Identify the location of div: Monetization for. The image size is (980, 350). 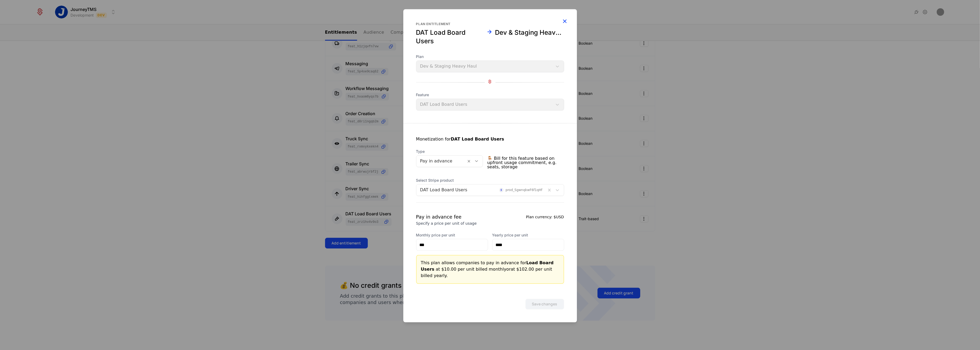
(460, 139).